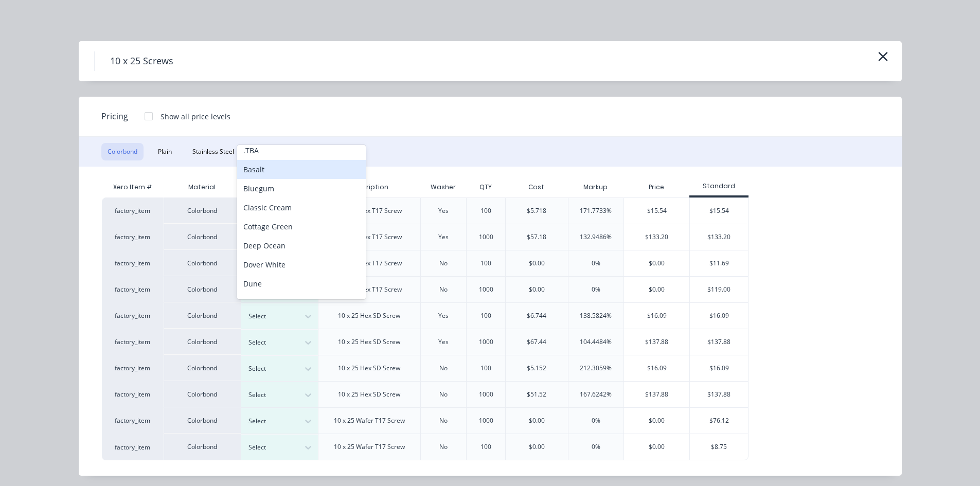 The width and height of the screenshot is (980, 486). What do you see at coordinates (123, 152) in the screenshot?
I see `button: Colorbond` at bounding box center [123, 152].